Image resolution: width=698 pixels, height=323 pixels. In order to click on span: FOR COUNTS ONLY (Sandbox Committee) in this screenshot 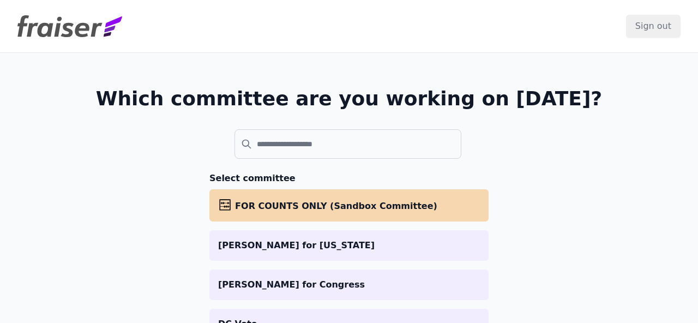, I will do `click(336, 206)`.